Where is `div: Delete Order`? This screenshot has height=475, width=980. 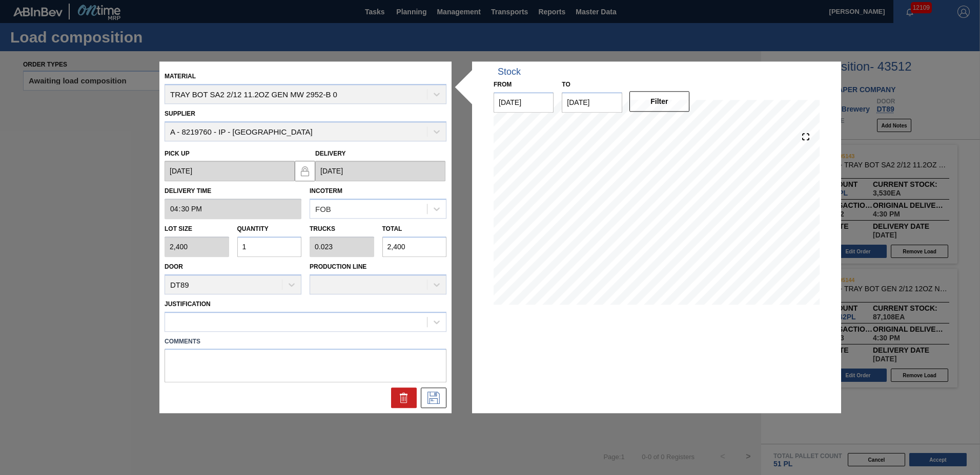
div: Delete Order is located at coordinates (404, 398).